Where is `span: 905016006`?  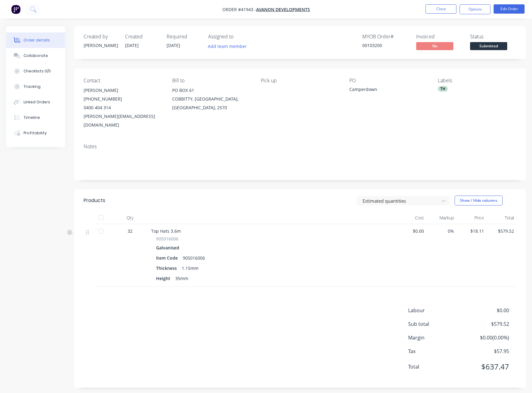
span: 905016006 is located at coordinates (167, 239).